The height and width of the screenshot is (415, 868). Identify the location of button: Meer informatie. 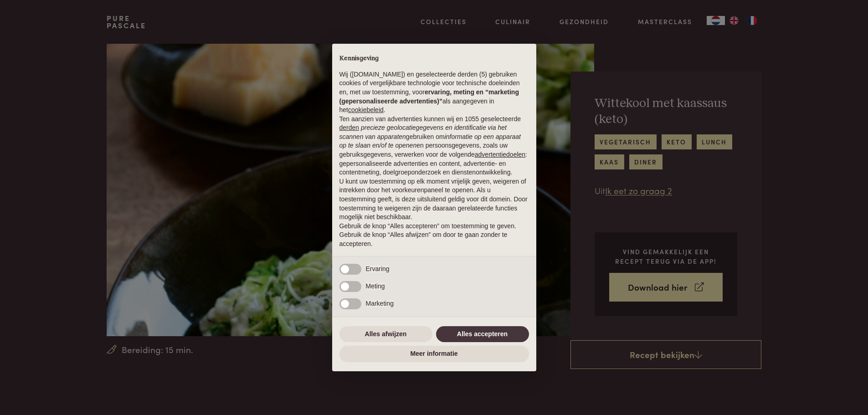
(435, 354).